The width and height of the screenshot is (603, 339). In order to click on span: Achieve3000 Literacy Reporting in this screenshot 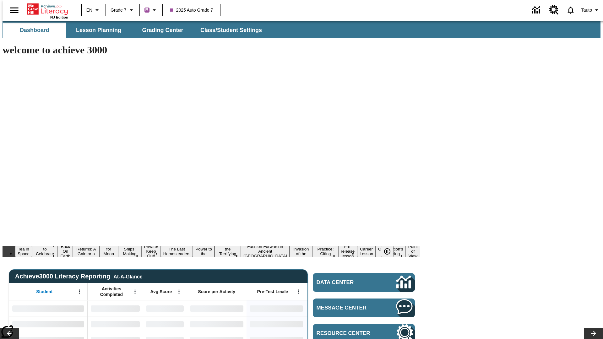, I will do `click(79, 276)`.